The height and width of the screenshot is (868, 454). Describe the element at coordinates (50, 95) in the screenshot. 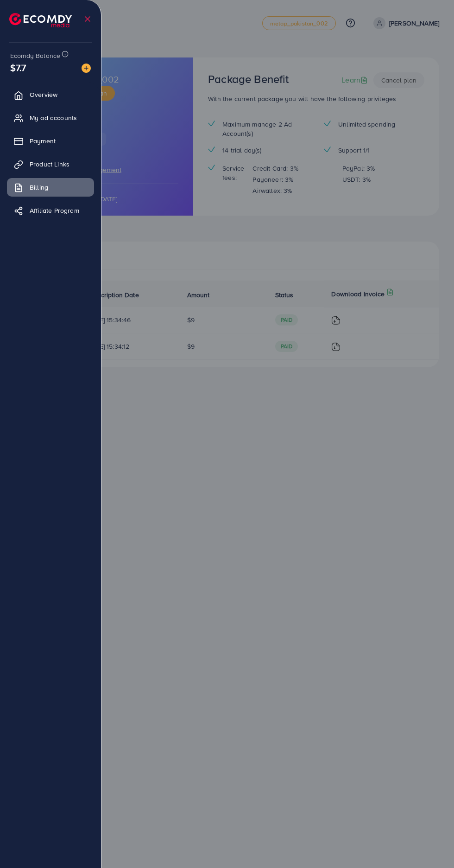

I see `a: Overview` at that location.